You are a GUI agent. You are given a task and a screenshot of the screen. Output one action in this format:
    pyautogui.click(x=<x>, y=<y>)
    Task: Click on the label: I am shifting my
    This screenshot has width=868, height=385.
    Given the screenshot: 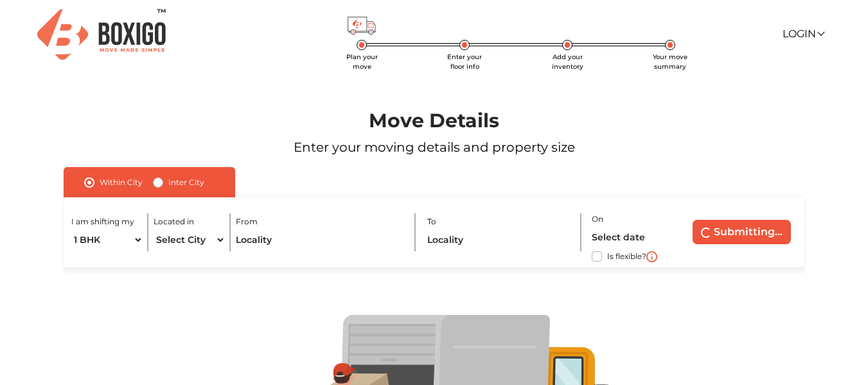 What is the action you would take?
    pyautogui.click(x=103, y=222)
    